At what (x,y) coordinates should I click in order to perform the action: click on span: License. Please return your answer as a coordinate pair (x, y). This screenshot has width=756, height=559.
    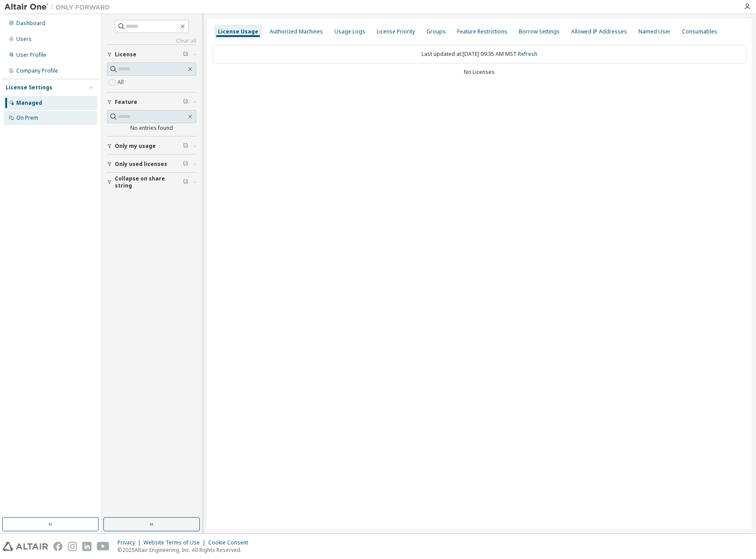
    Looking at the image, I should click on (126, 55).